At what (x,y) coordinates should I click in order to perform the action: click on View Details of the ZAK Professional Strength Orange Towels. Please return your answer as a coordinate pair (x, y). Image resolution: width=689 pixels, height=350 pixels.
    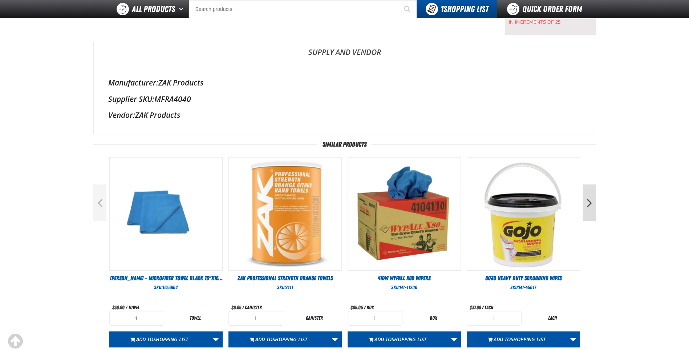
    Looking at the image, I should click on (285, 214).